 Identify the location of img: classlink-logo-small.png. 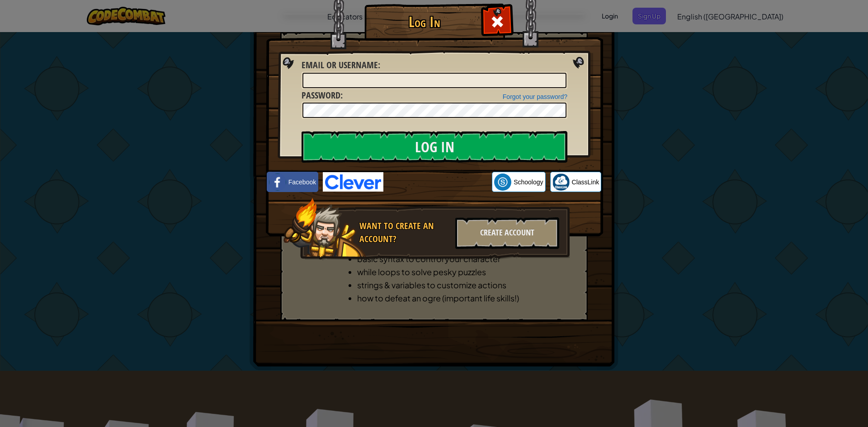
(561, 182).